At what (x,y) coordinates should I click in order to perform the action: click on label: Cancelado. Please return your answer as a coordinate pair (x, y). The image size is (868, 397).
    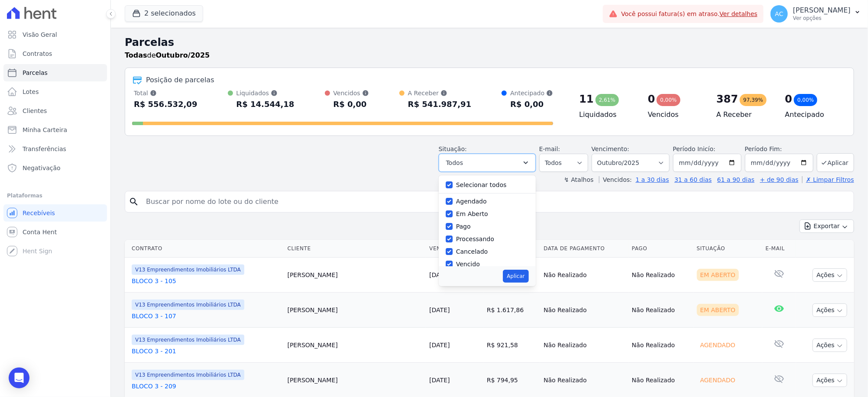
    Looking at the image, I should click on (472, 251).